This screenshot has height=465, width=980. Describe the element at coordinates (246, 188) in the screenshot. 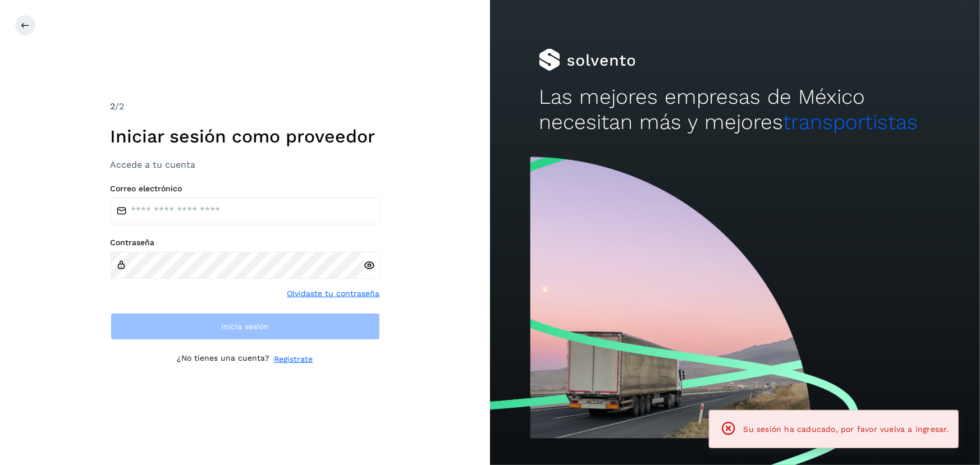

I see `label: Correo electrónico` at that location.